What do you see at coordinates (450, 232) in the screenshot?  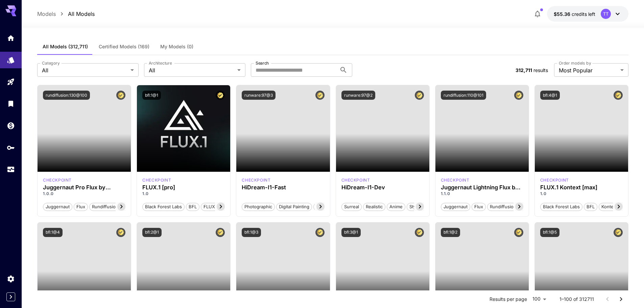 I see `button: bfl:1@2` at bounding box center [450, 232].